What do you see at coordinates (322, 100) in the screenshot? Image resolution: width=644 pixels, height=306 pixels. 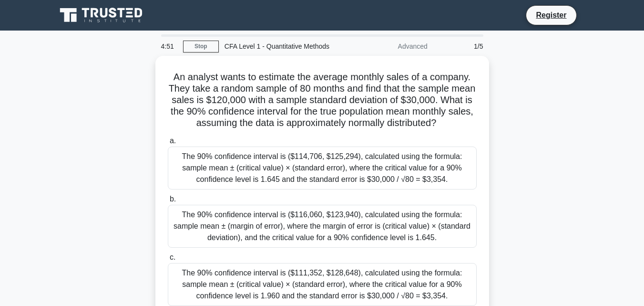 I see `h5: An analyst wants to estimate the average monthly sales of a company. They take a random sample of...` at bounding box center [322, 100].